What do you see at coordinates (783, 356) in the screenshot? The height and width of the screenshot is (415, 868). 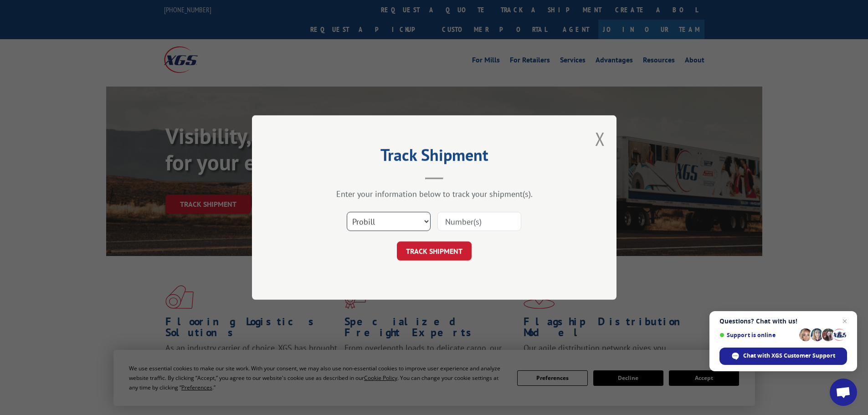 I see `div: Chat with XGS Customer Support` at bounding box center [783, 356].